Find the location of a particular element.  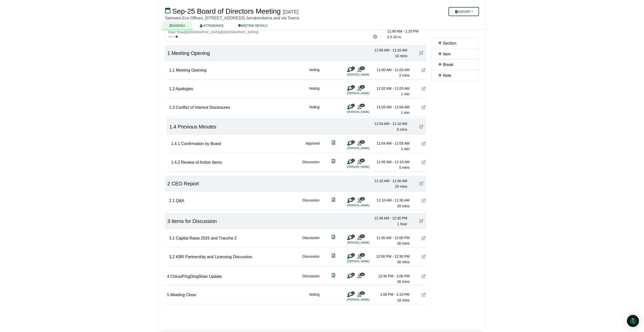

span: Break is located at coordinates (448, 64).